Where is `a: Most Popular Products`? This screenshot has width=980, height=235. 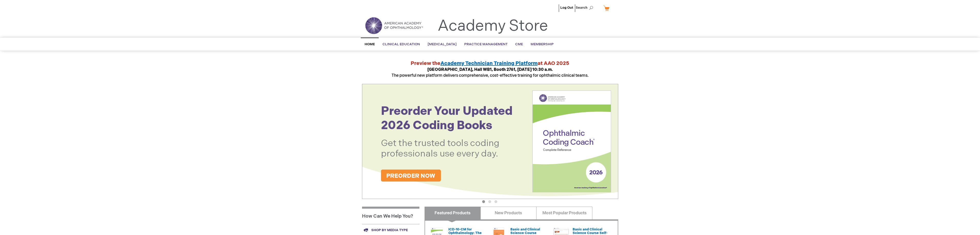 a: Most Popular Products is located at coordinates (564, 213).